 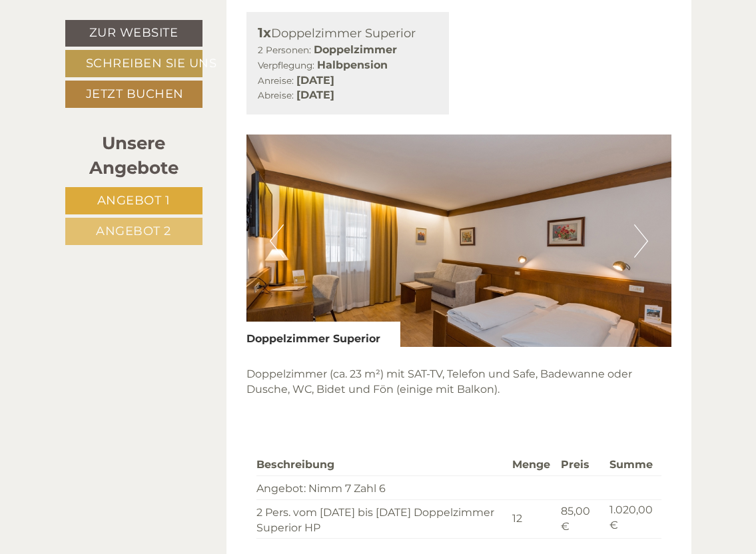 I want to click on div: Hotel Mondschein, so click(x=129, y=44).